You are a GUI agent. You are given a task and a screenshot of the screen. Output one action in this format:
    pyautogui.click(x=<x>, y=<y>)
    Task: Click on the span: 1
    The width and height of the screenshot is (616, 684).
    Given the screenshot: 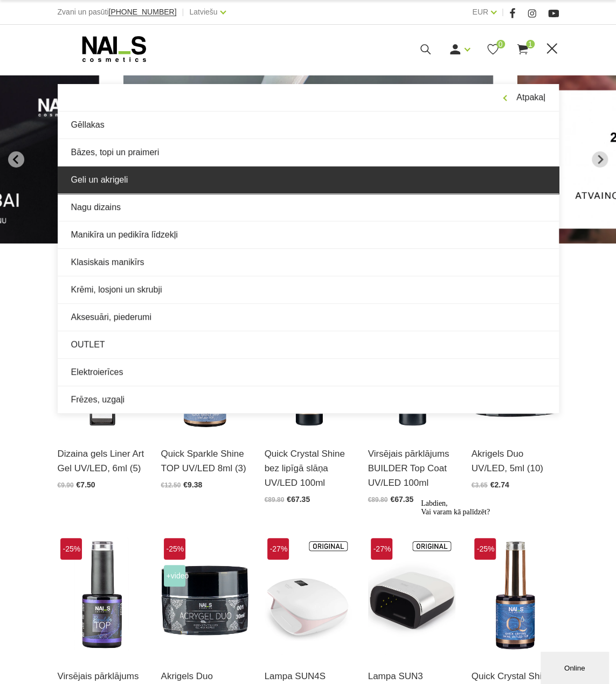 What is the action you would take?
    pyautogui.click(x=530, y=44)
    